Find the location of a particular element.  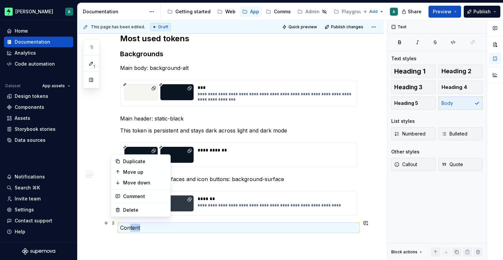

span: Bulleted is located at coordinates (454, 134).